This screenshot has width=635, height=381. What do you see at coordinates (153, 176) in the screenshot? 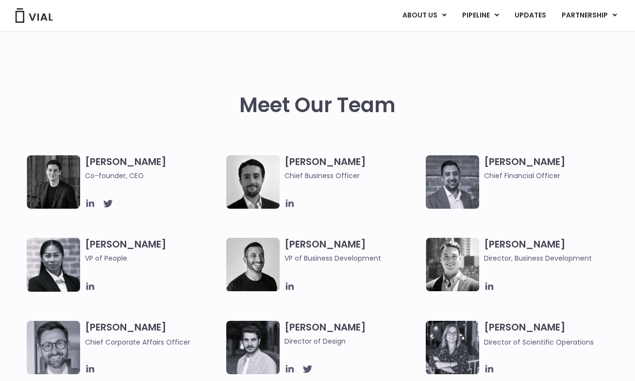
I see `span: Co-founder, CEO` at bounding box center [153, 176].